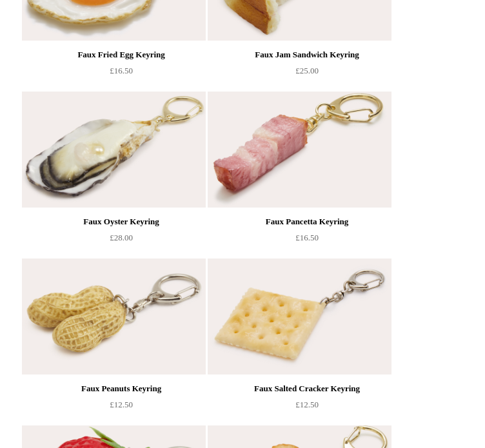 The height and width of the screenshot is (448, 485). What do you see at coordinates (325, 316) in the screenshot?
I see `a: Faux Salted Cracker Keyring Faux Salted Cracker Keyring` at bounding box center [325, 316].